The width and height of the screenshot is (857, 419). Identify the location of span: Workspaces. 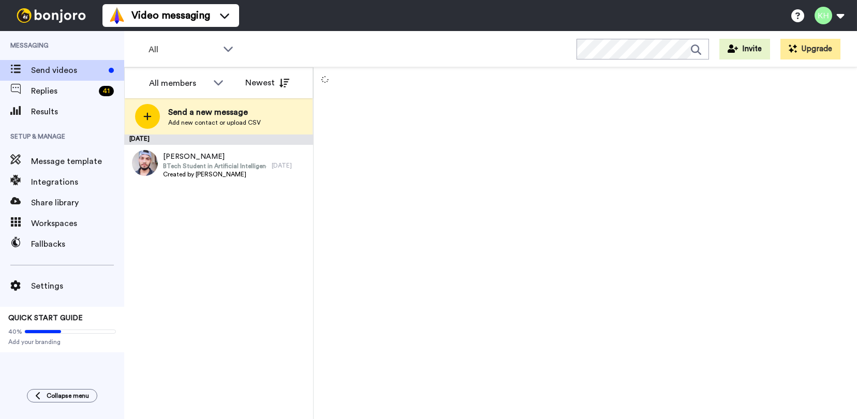
(78, 223).